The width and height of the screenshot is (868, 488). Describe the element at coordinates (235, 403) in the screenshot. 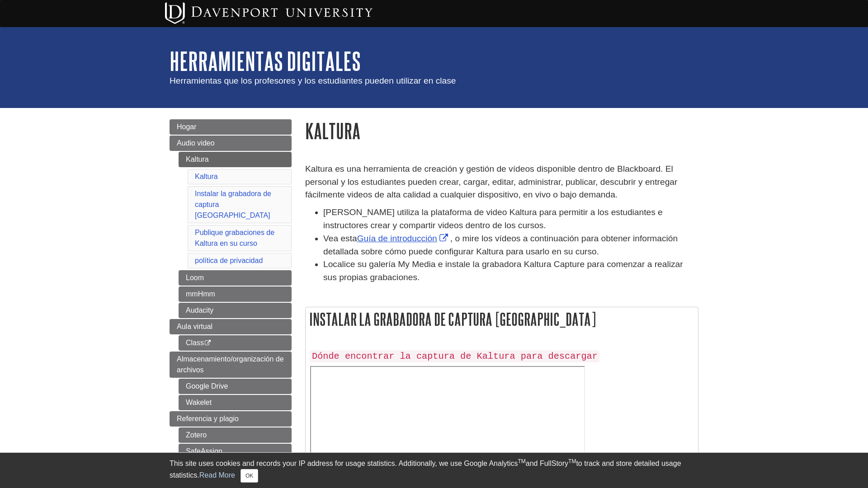

I see `a: Wakelet` at that location.